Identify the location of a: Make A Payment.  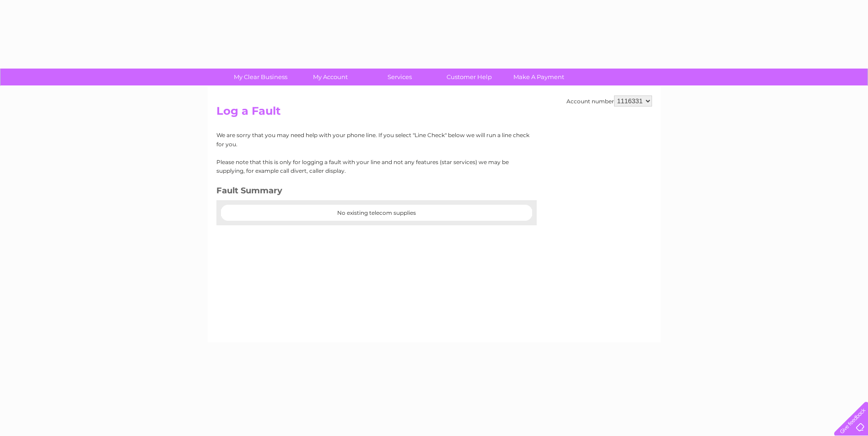
(538, 76).